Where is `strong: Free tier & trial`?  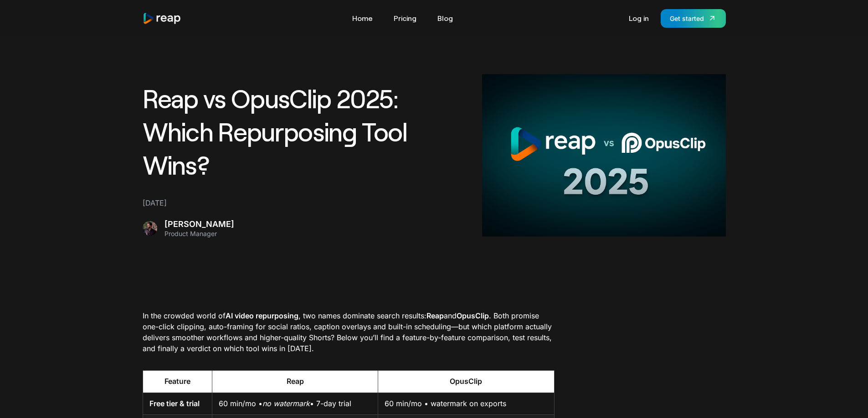 strong: Free tier & trial is located at coordinates (174, 404).